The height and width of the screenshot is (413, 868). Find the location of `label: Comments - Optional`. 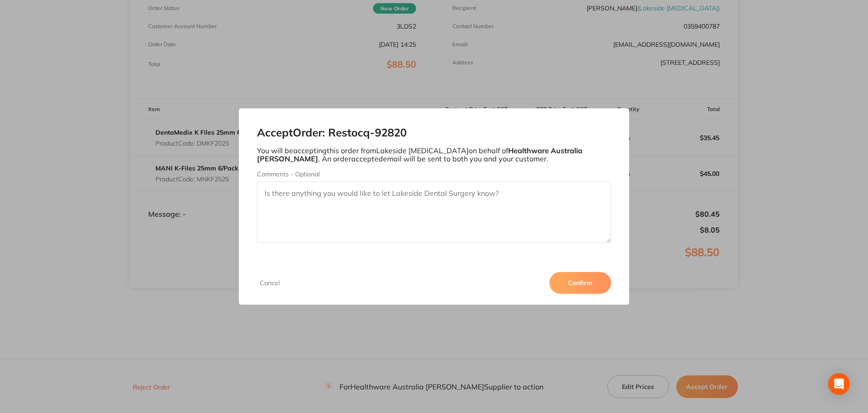

label: Comments - Optional is located at coordinates (435, 174).